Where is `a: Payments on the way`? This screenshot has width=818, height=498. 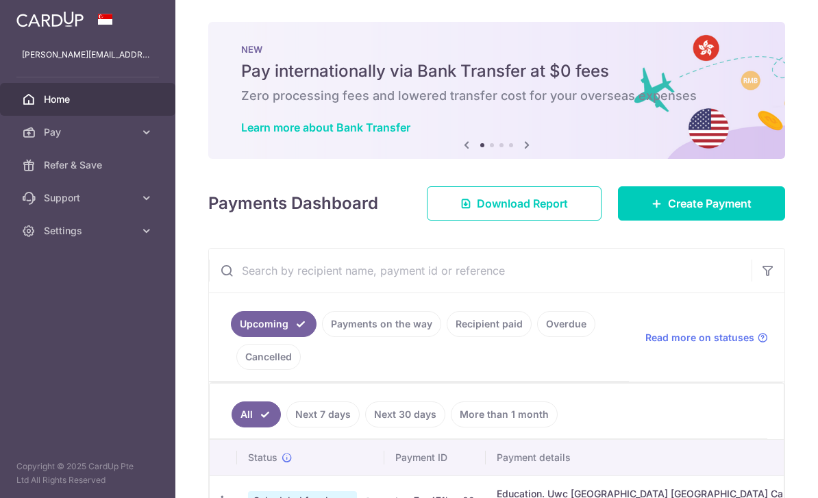 a: Payments on the way is located at coordinates (381, 324).